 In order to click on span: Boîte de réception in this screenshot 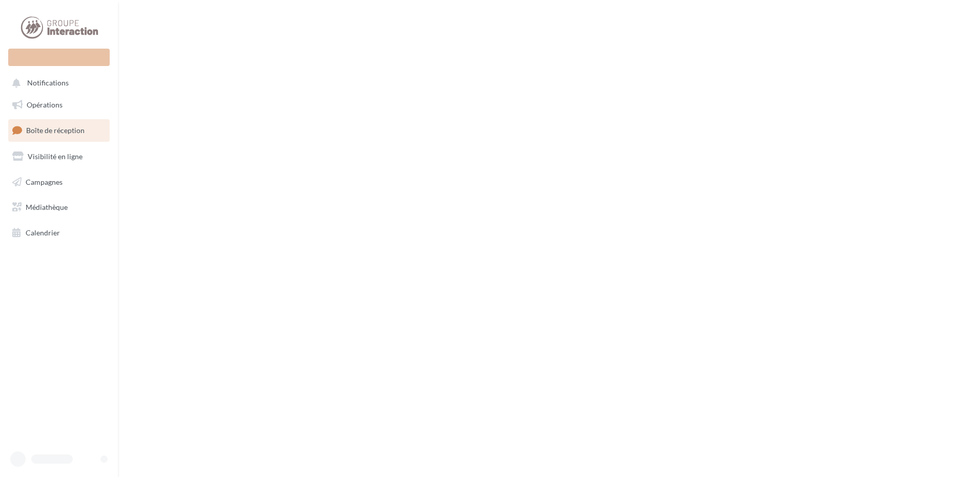, I will do `click(55, 130)`.